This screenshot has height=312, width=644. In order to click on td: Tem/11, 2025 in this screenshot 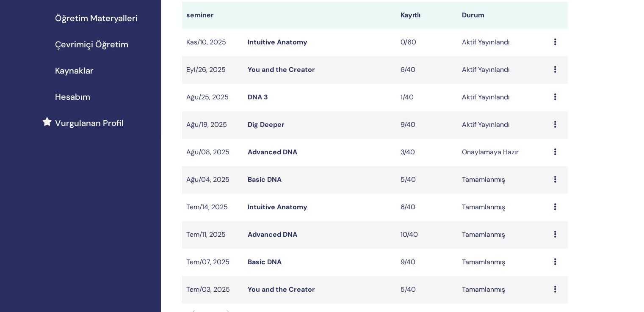, I will do `click(213, 235)`.